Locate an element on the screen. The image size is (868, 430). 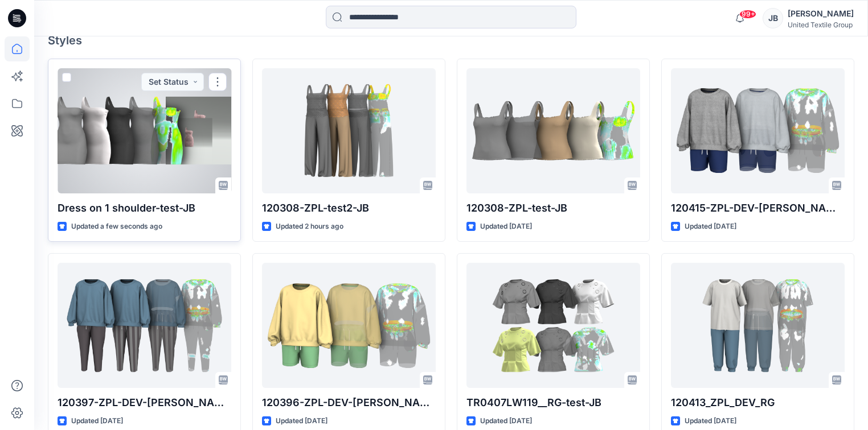
h4: Styles is located at coordinates (451, 40).